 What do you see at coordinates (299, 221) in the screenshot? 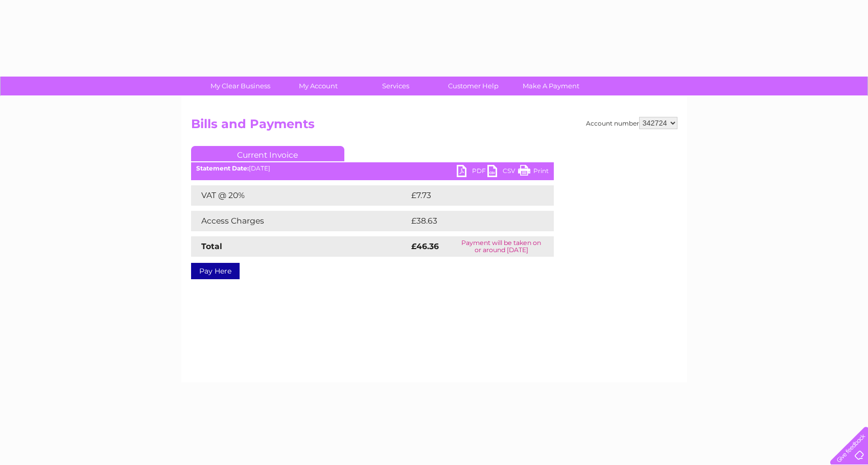
I see `td: Access Charges` at bounding box center [299, 221].